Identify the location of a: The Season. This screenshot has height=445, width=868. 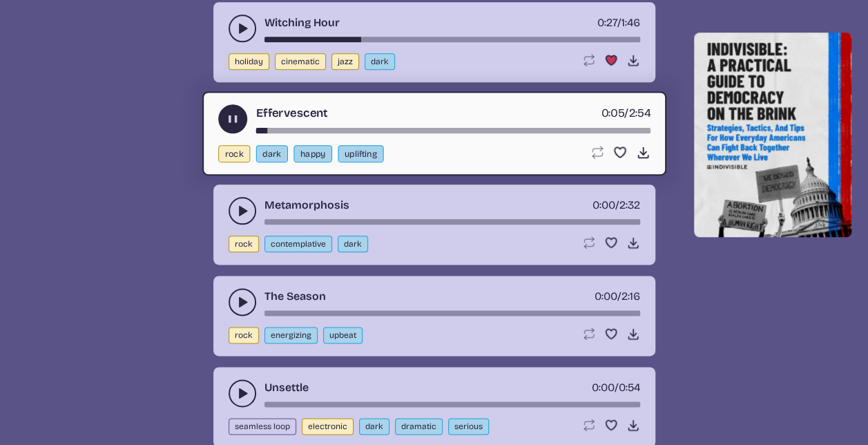
(295, 297).